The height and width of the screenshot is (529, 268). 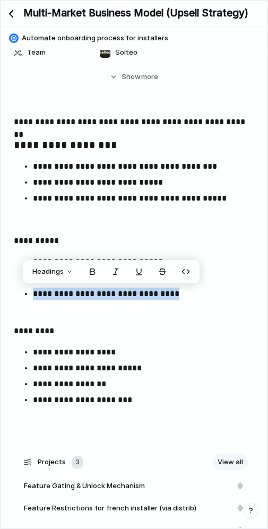 I want to click on span: Projects, so click(x=51, y=462).